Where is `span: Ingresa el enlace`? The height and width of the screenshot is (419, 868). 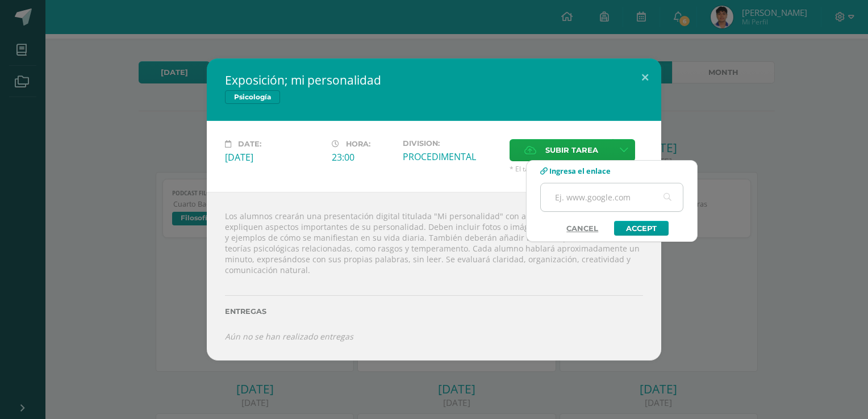 span: Ingresa el enlace is located at coordinates (580, 171).